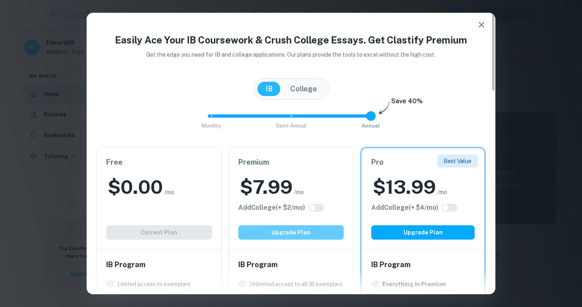 This screenshot has height=307, width=582. Describe the element at coordinates (291, 162) in the screenshot. I see `h6: Premium` at that location.